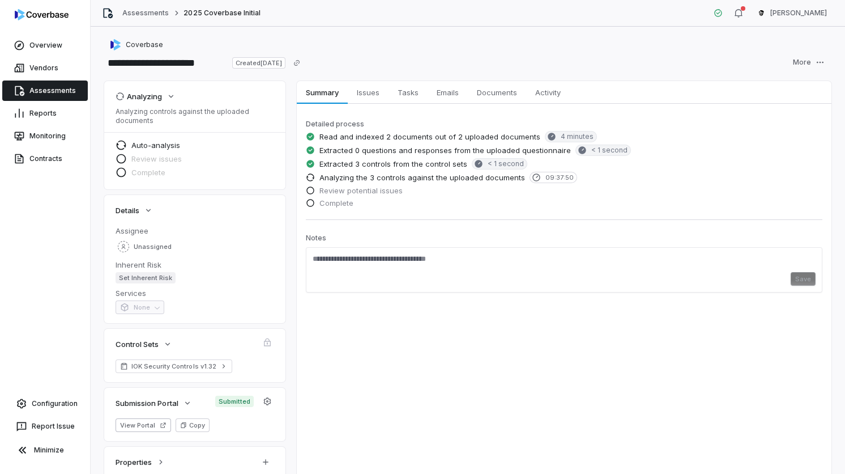 This screenshot has height=474, width=845. What do you see at coordinates (222, 13) in the screenshot?
I see `span: 2025 Coverbase Initial` at bounding box center [222, 13].